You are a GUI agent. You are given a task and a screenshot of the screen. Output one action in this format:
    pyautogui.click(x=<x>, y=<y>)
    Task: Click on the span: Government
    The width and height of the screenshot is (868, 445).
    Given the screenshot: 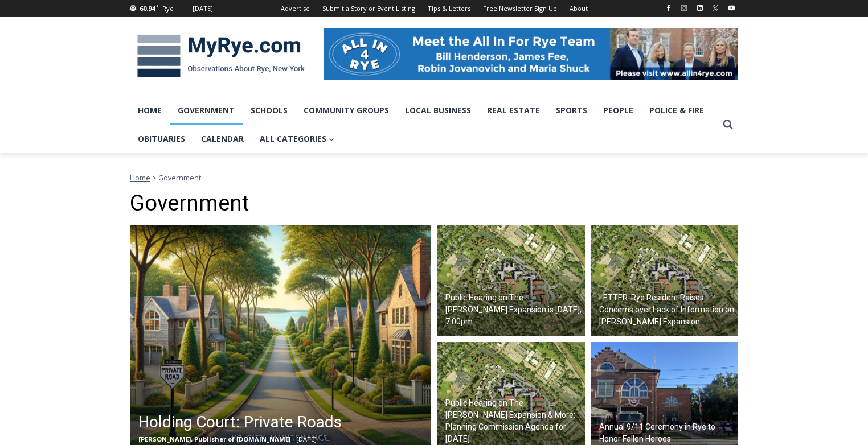 What is the action you would take?
    pyautogui.click(x=180, y=177)
    